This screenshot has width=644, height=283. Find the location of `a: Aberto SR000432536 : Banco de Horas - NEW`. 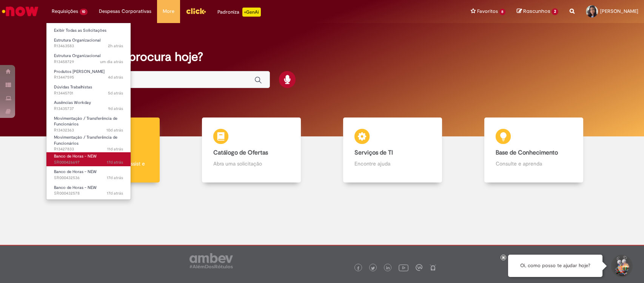

a: Aberto SR000432536 : Banco de Horas - NEW is located at coordinates (88, 175).